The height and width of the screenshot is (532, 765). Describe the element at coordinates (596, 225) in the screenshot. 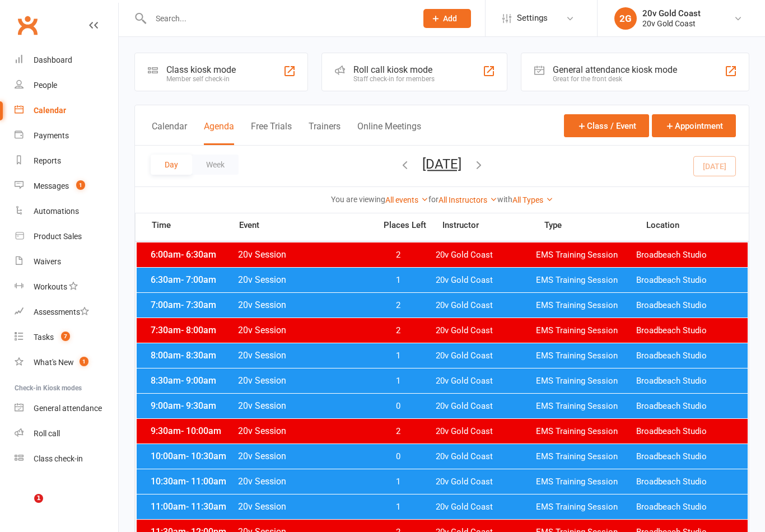

I see `span: Type` at that location.